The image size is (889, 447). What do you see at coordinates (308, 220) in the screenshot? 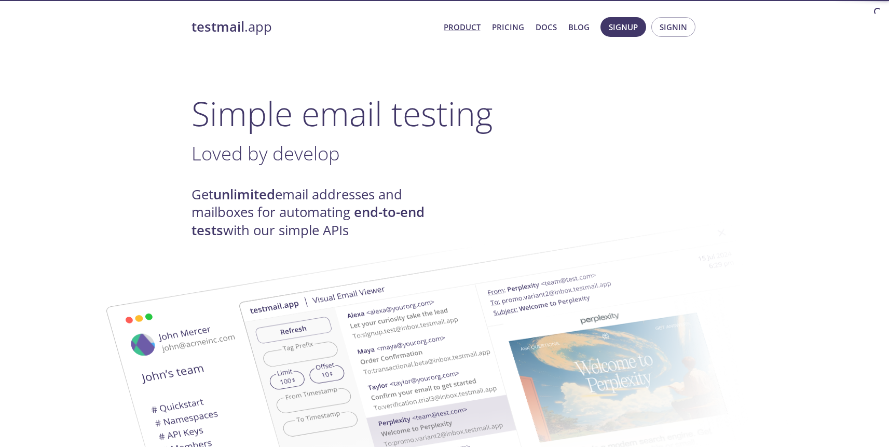
I see `strong: end-to-end tests` at bounding box center [308, 220].